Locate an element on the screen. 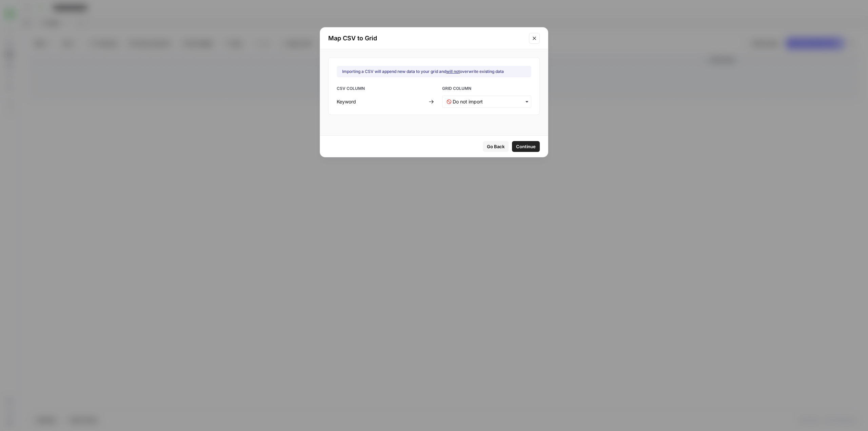 This screenshot has height=431, width=868. u: will not is located at coordinates (453, 71).